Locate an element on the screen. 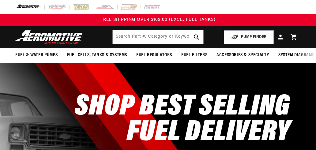 The height and width of the screenshot is (150, 316). span: System Diagrams is located at coordinates (297, 55).